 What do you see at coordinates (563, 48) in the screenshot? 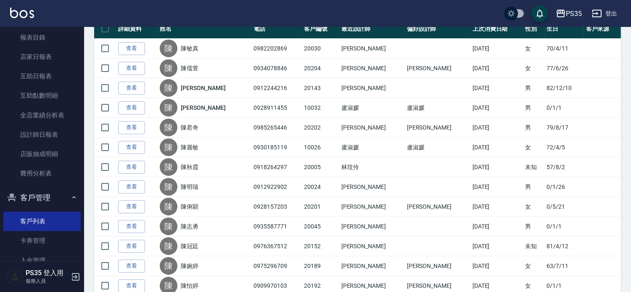
I see `td: 70/4/11` at bounding box center [563, 48].